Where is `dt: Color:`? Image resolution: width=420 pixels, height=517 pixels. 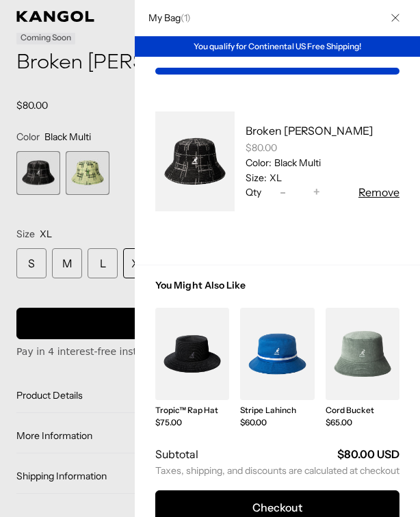
dt: Color: is located at coordinates (258, 163).